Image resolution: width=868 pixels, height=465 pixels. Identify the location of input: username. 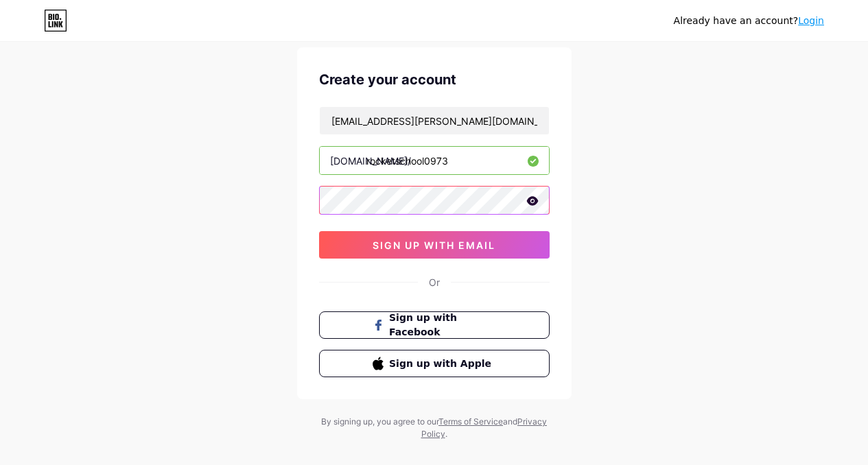
(434, 160).